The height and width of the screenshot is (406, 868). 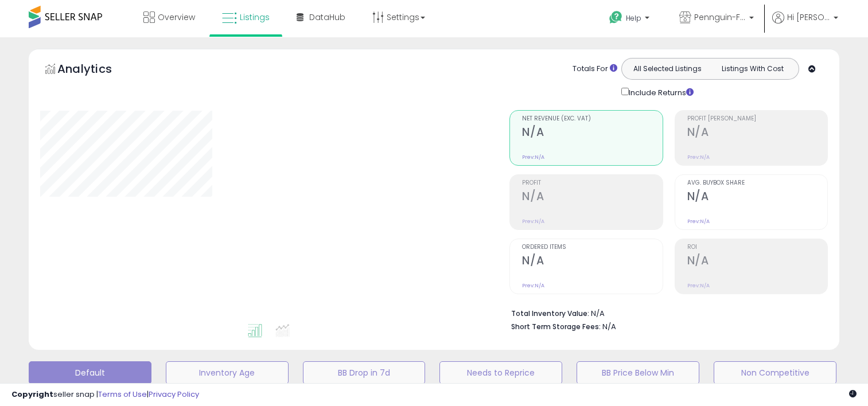 I want to click on button: Needs to Reprice, so click(x=501, y=373).